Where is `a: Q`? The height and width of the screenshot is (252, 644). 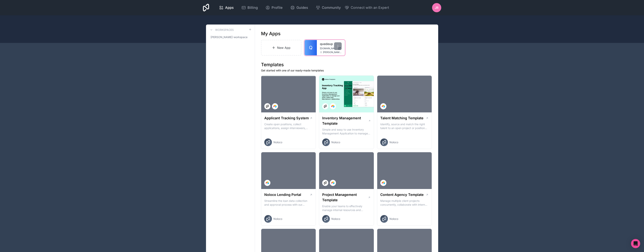
a: Q is located at coordinates (311, 47).